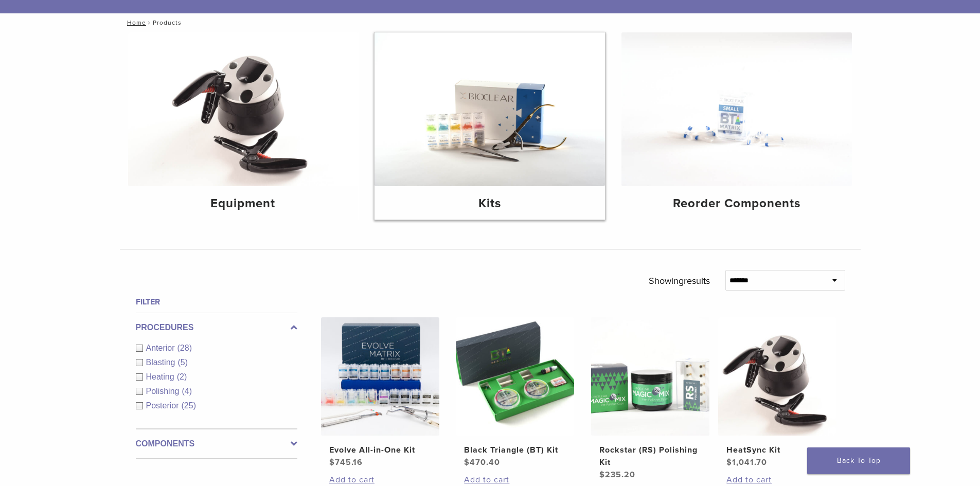 This screenshot has height=486, width=980. What do you see at coordinates (243, 204) in the screenshot?
I see `h4: Equipment` at bounding box center [243, 204].